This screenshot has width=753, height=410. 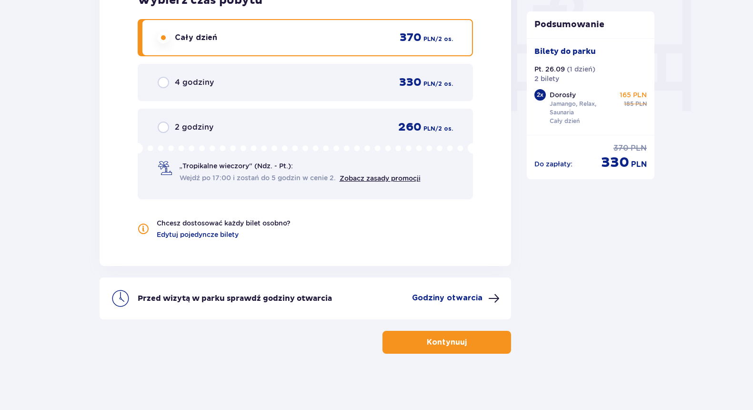 I want to click on p: Jamango, Relax, Saunaria, so click(x=582, y=108).